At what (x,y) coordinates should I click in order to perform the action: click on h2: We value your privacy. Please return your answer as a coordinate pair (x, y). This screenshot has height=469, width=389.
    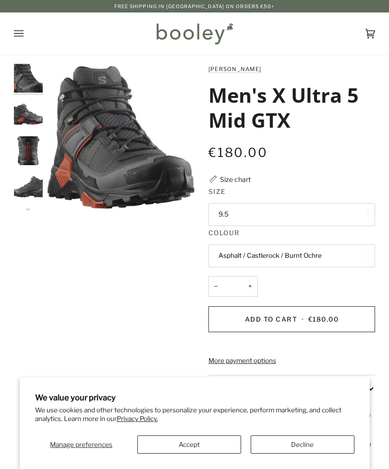
    Looking at the image, I should click on (194, 397).